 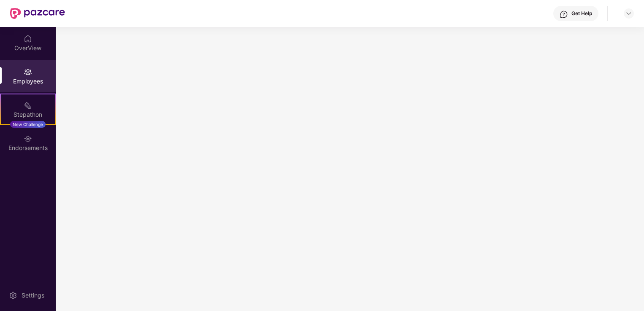 I want to click on img: svg+xml;base64,PHN2ZyBpZD0iRW1wbG95ZWVzIiB4bWxucz0iaHR0cDovL3d3dy53My5vcmcvMjAwMC9zdmciIHdpZHRoPS..., so click(x=28, y=72).